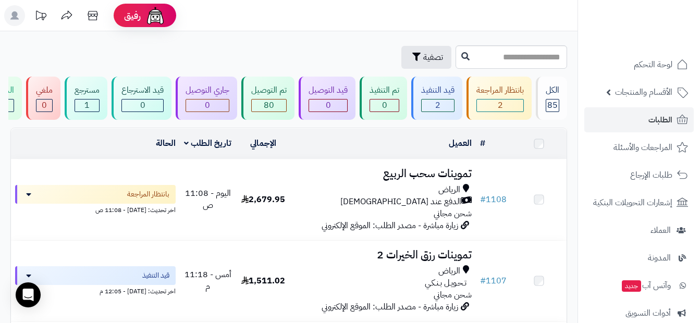  I want to click on span: 1, so click(87, 105).